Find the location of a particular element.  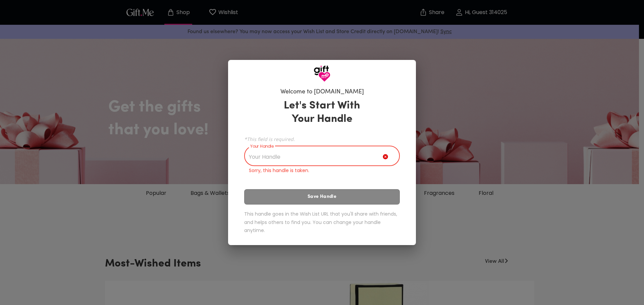

img: GiftMe Logo is located at coordinates (322, 74).